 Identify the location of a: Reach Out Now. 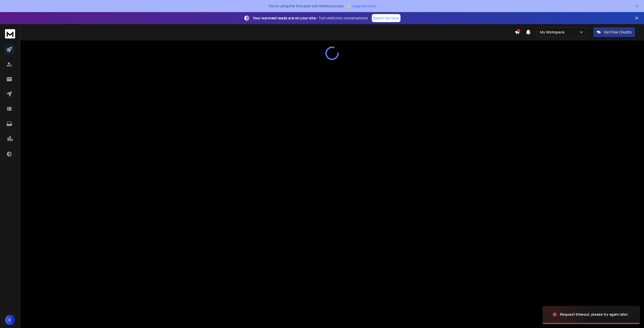
(386, 18).